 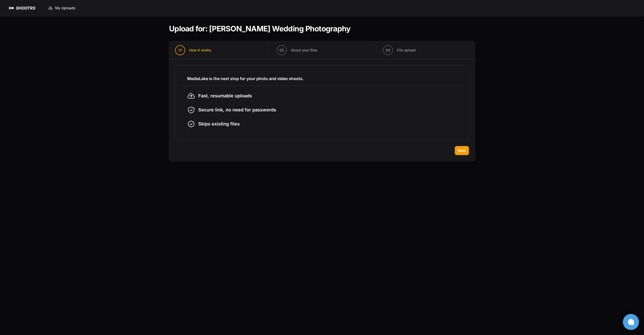 I want to click on span: How it works, so click(x=200, y=51).